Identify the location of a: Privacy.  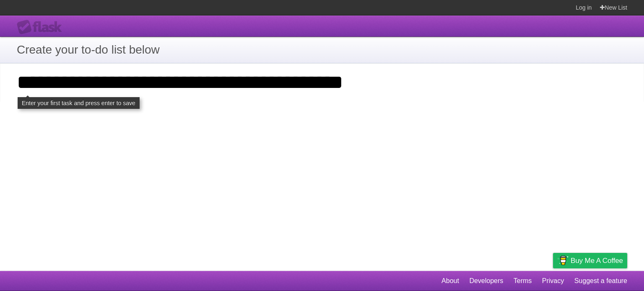
(553, 281).